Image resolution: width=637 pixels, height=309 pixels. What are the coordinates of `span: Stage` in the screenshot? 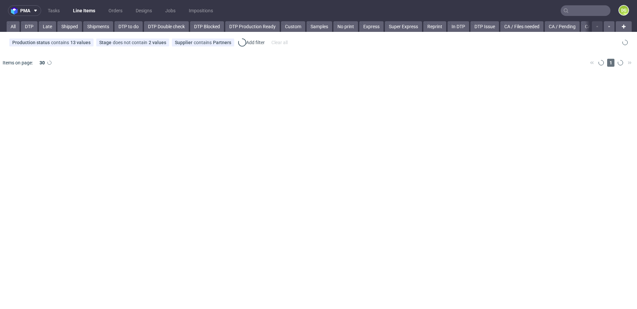 It's located at (106, 42).